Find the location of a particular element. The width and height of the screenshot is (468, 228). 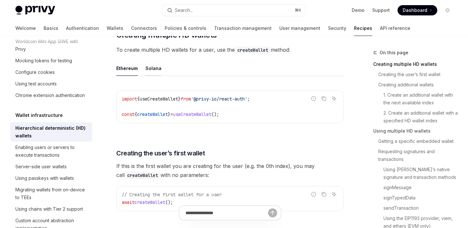

a: Dashboard is located at coordinates (418, 10).